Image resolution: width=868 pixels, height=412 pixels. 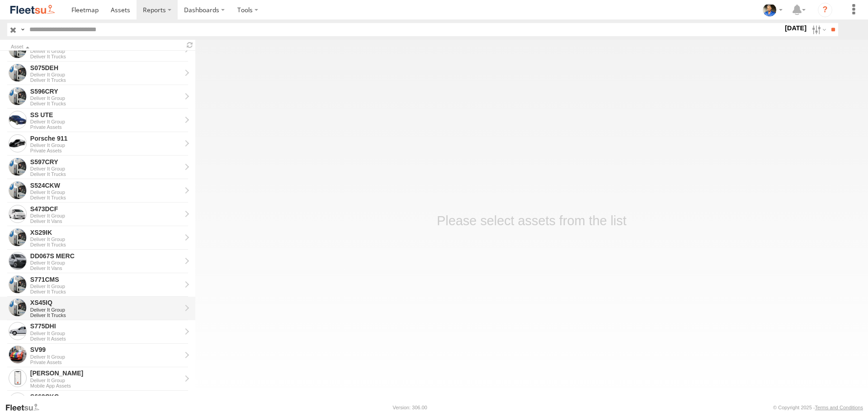 I want to click on div: Deliver It Assets, so click(x=106, y=338).